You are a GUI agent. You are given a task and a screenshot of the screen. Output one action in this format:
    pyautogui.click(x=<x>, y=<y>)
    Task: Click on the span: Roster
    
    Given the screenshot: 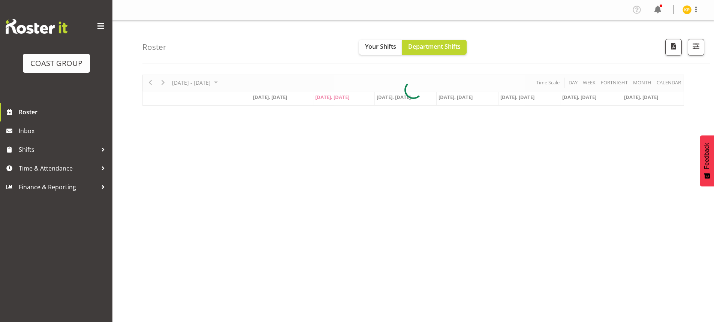 What is the action you would take?
    pyautogui.click(x=64, y=112)
    